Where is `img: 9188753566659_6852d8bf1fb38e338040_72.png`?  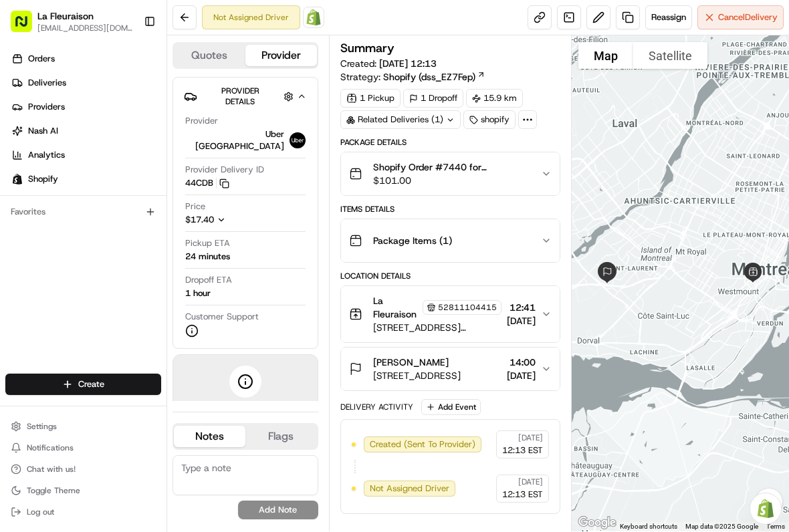
img: 9188753566659_6852d8bf1fb38e338040_72.png is located at coordinates (40, 140).